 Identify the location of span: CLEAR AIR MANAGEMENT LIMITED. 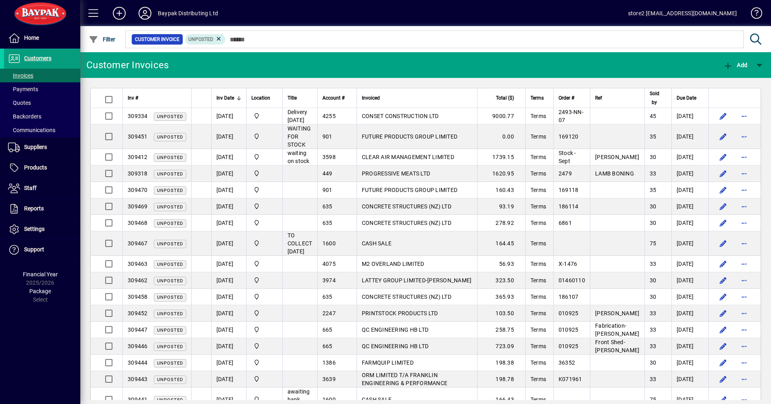
(408, 157).